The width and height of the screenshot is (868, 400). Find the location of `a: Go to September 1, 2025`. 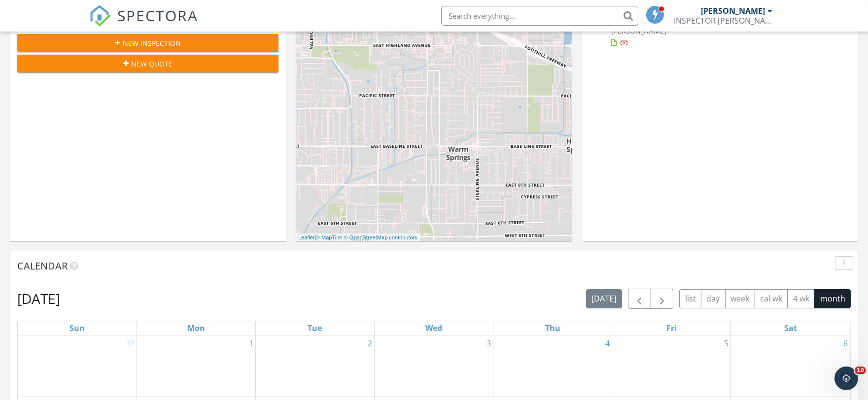

a: Go to September 1, 2025 is located at coordinates (251, 344).